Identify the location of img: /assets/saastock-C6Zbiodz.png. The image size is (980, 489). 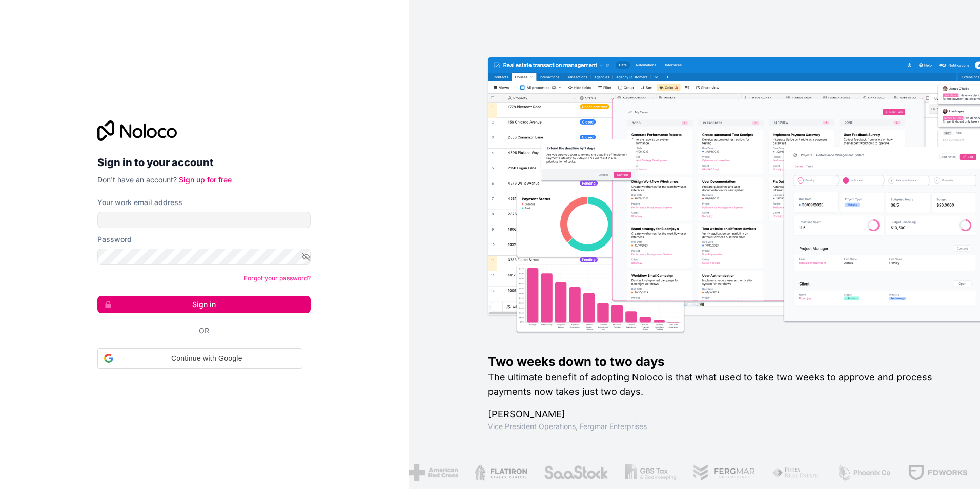
(576, 472).